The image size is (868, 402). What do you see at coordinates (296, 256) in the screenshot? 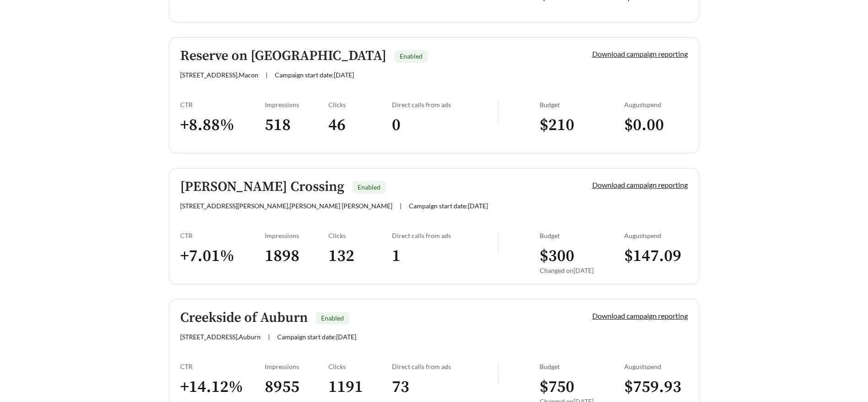
I see `h3: 1898` at bounding box center [296, 256].